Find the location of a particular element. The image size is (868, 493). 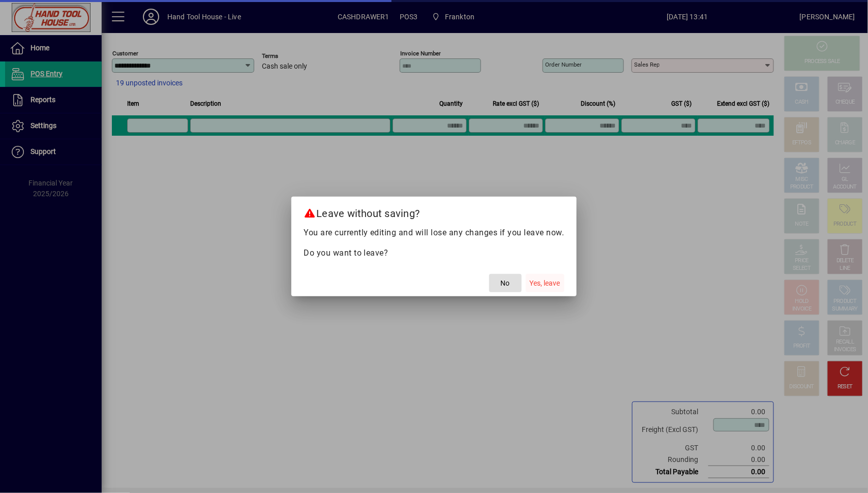

p: Do you want to leave? is located at coordinates (434, 254).